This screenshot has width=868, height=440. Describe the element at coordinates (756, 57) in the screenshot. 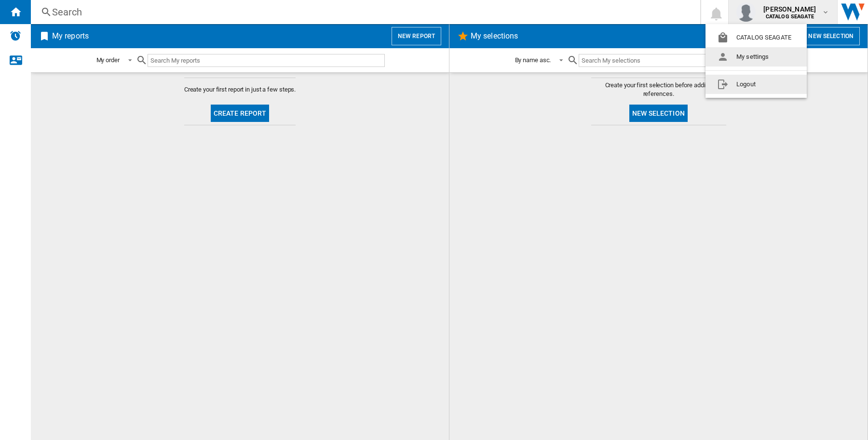

I see `button: My settings` at that location.